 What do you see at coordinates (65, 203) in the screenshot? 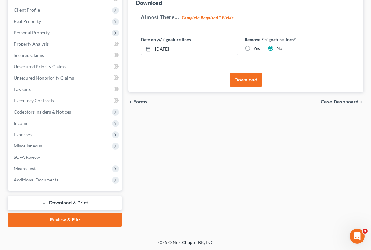
I see `a: Download & Print` at bounding box center [65, 203].